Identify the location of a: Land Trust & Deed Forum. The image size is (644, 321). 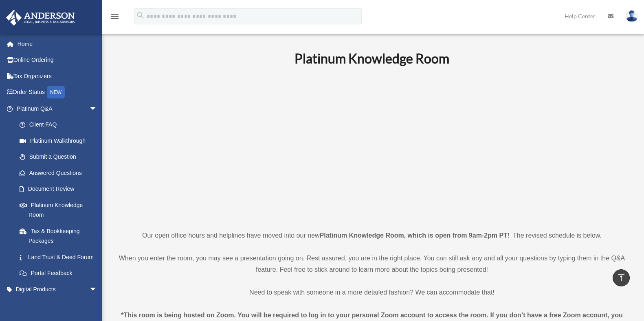
(60, 257).